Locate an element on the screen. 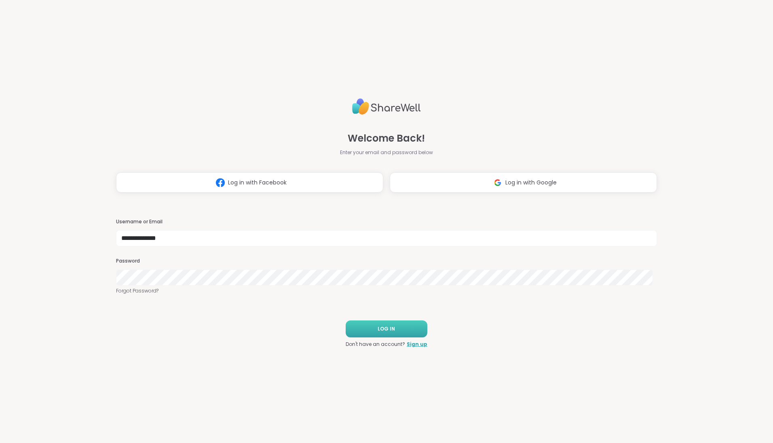 This screenshot has width=773, height=443. span: Don't have an account? is located at coordinates (375, 344).